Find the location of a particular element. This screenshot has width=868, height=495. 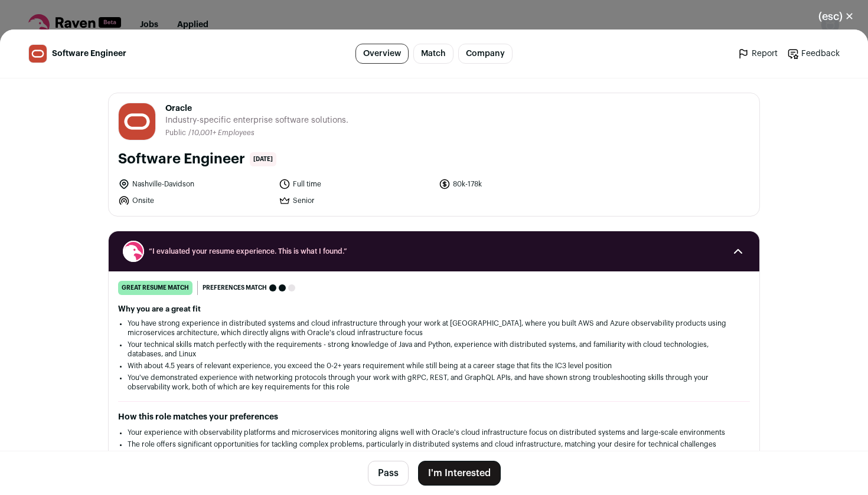

span: Oracle is located at coordinates (257, 109).